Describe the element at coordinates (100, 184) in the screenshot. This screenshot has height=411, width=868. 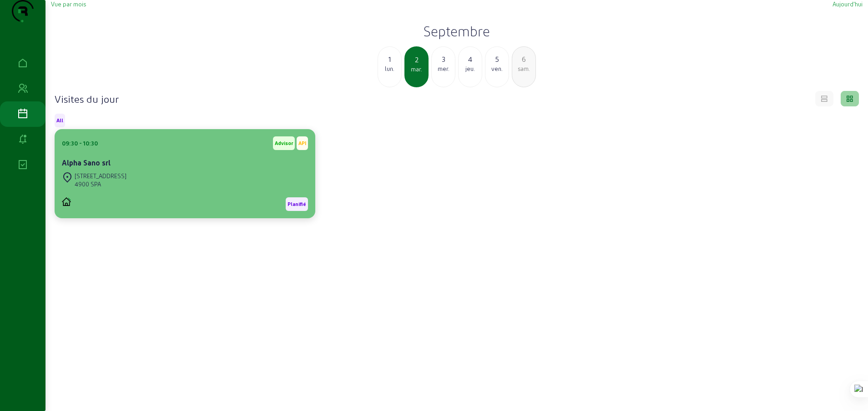
I see `div: 4900 SPA` at that location.